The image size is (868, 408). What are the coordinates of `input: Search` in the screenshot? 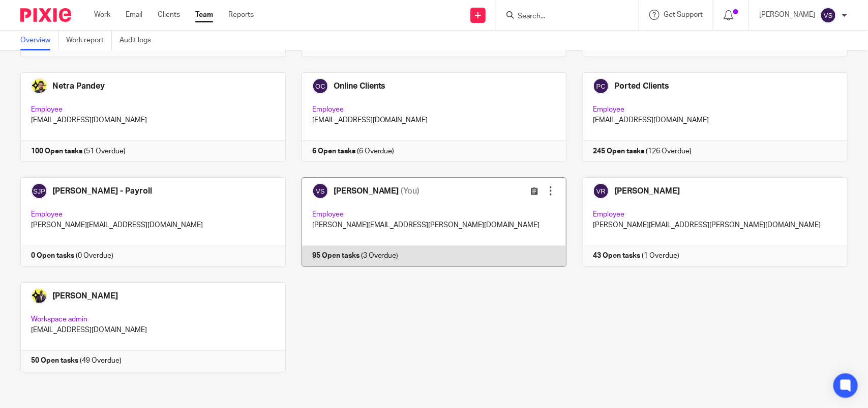 It's located at (562, 16).